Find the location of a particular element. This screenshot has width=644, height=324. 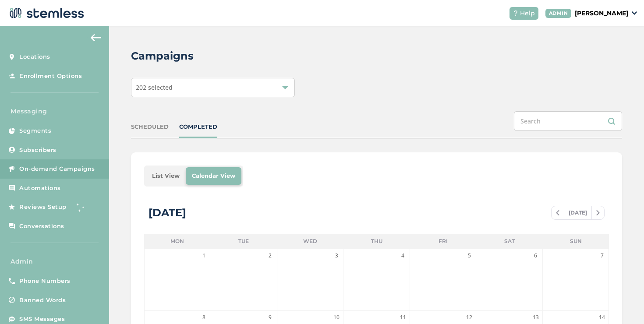

li: Sat is located at coordinates (510, 241).